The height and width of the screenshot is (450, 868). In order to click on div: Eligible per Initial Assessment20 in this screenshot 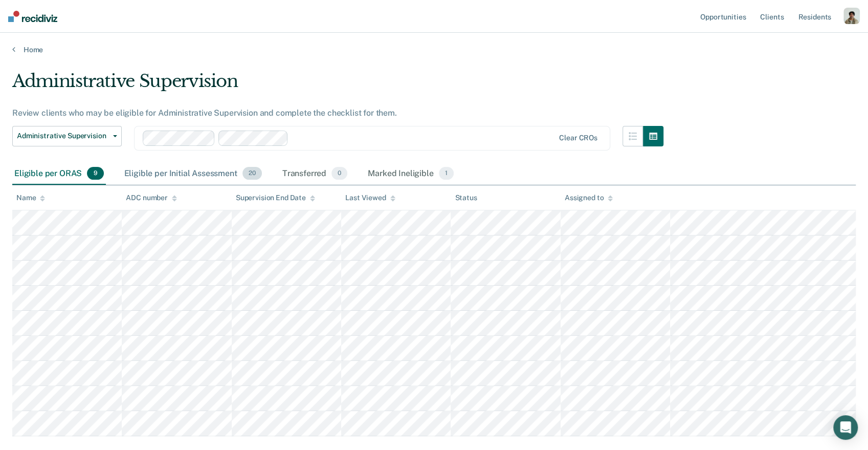, I will do `click(193, 174)`.